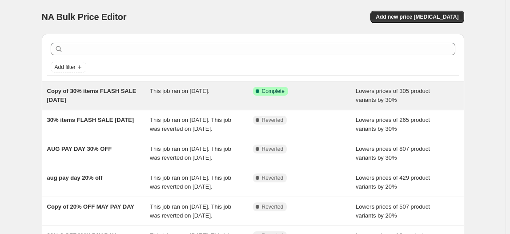 Image resolution: width=510 pixels, height=234 pixels. What do you see at coordinates (273, 91) in the screenshot?
I see `span: Complete` at bounding box center [273, 91].